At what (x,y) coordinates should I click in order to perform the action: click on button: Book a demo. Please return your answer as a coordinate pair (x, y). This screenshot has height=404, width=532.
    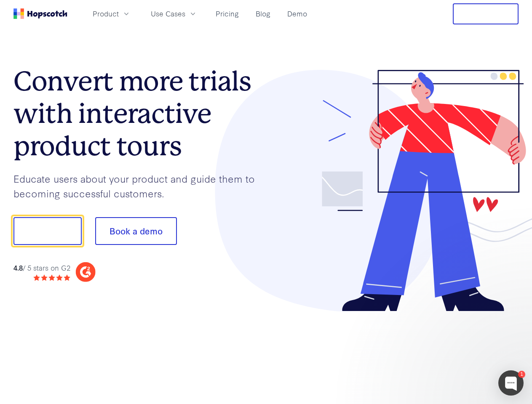
    Looking at the image, I should click on (136, 231).